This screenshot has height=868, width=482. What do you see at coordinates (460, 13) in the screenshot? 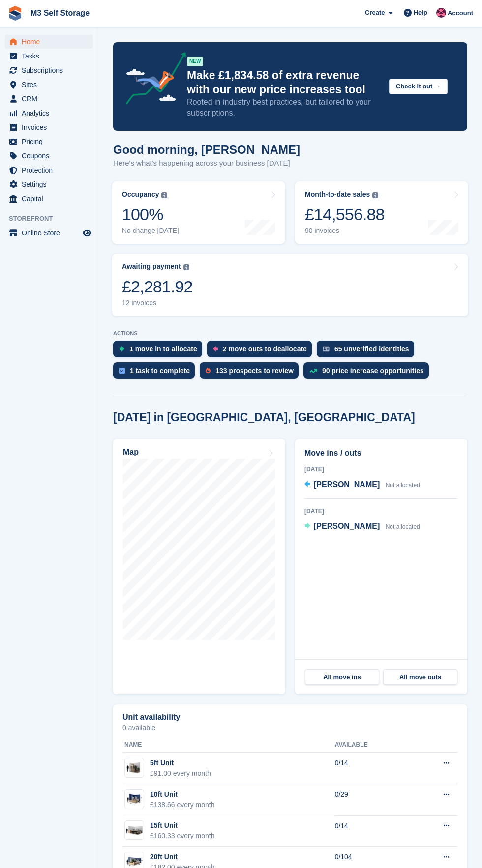
I see `span: Account` at bounding box center [460, 13].